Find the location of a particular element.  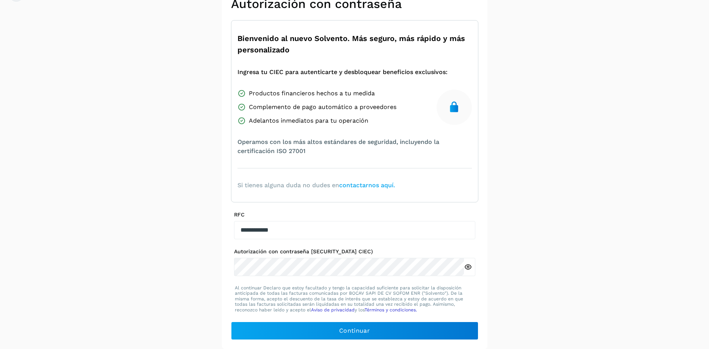

a: Aviso de privacidad is located at coordinates (333, 310).